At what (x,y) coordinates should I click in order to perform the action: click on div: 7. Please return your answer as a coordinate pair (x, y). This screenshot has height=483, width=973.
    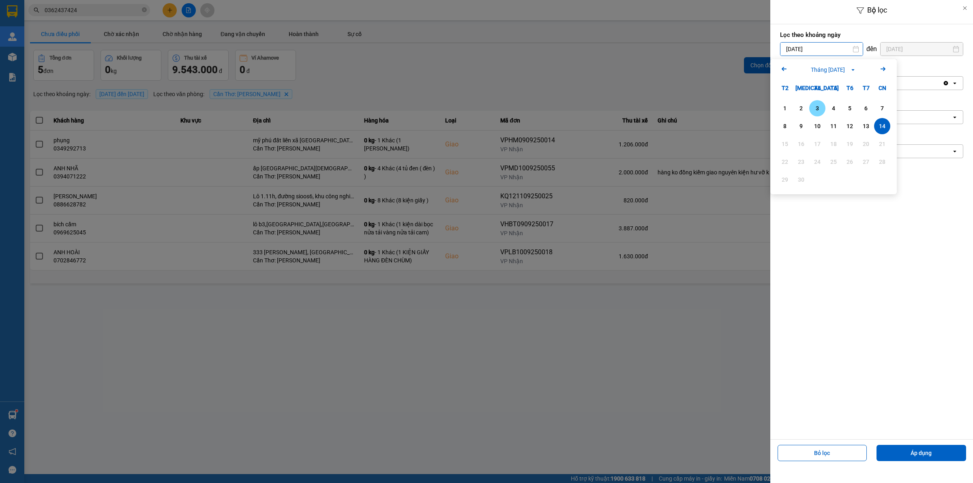
    Looking at the image, I should click on (882, 108).